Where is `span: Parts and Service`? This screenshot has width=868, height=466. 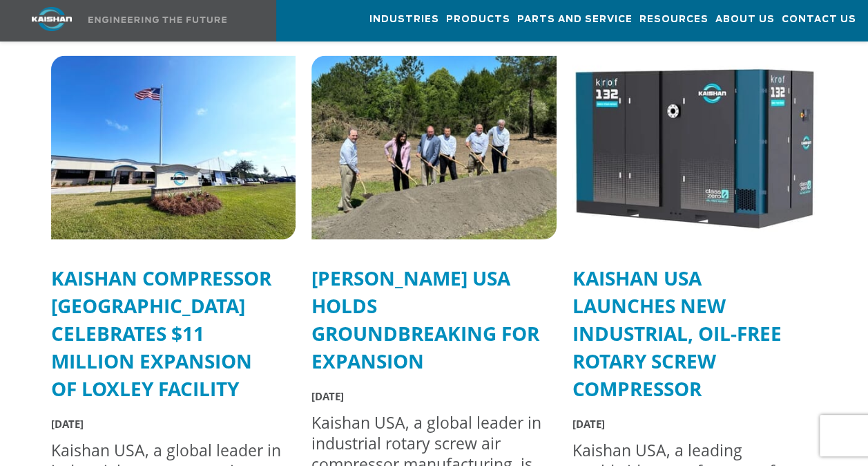
span: Parts and Service is located at coordinates (575, 19).